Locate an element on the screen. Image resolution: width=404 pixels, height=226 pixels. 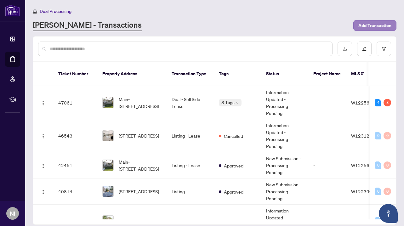
th: Property Address is located at coordinates (132, 74).